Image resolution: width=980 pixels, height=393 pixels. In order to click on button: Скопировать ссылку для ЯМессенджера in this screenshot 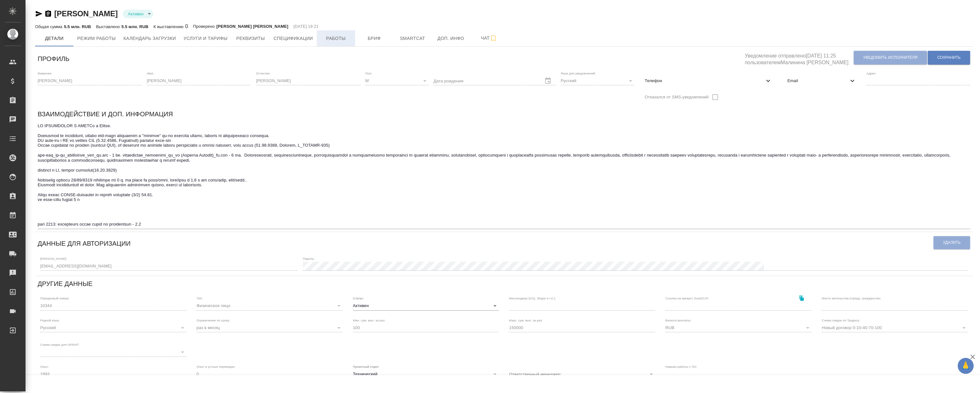, I will do `click(39, 14)`.